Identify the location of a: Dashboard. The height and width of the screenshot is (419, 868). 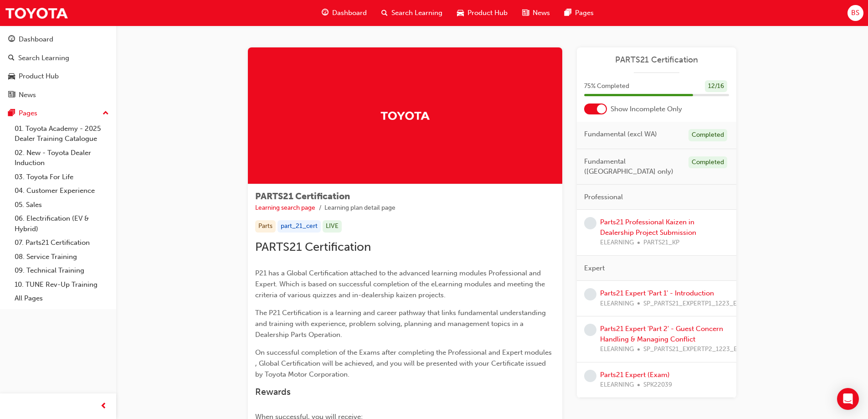
(58, 39).